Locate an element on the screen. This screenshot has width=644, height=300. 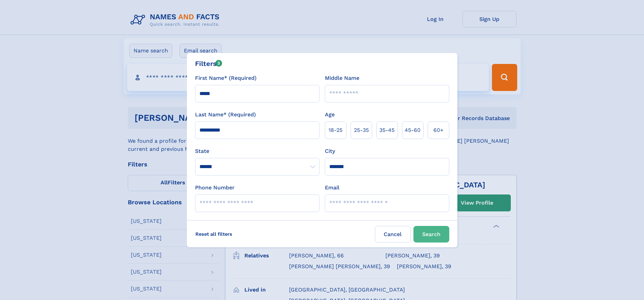
span: 60+ is located at coordinates (438, 130).